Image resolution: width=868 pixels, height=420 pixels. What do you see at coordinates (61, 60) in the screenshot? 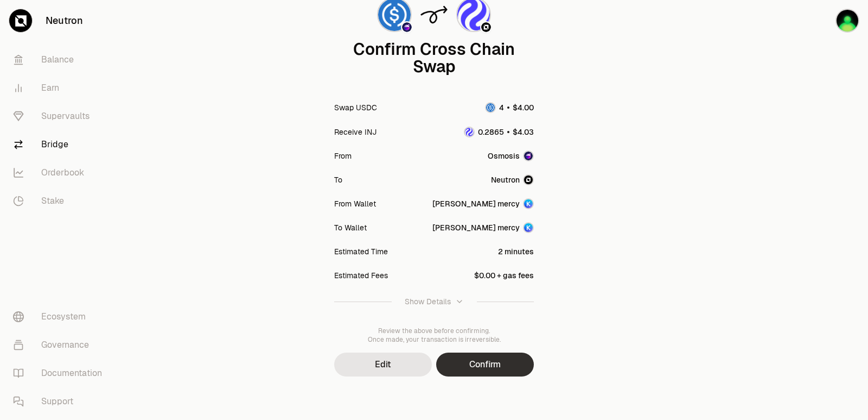
I see `a: Balance` at bounding box center [61, 60].